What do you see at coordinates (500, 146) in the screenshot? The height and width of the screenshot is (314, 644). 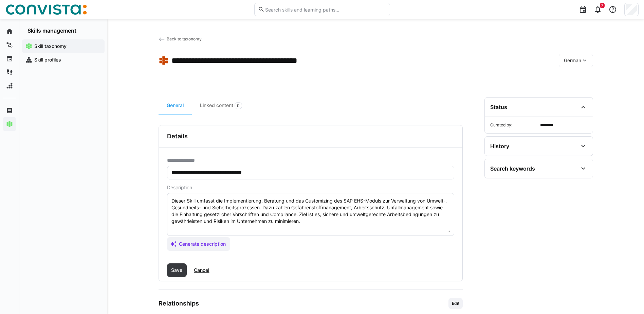 I see `div: History` at bounding box center [500, 146].